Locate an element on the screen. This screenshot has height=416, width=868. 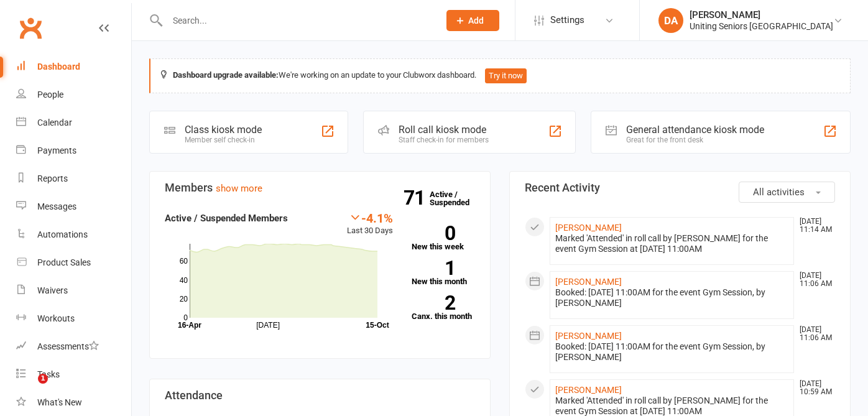
strong: 1 is located at coordinates (433, 268).